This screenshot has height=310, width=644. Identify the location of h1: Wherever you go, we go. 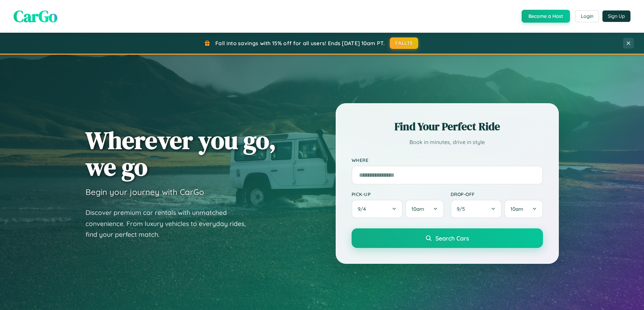
(181, 154).